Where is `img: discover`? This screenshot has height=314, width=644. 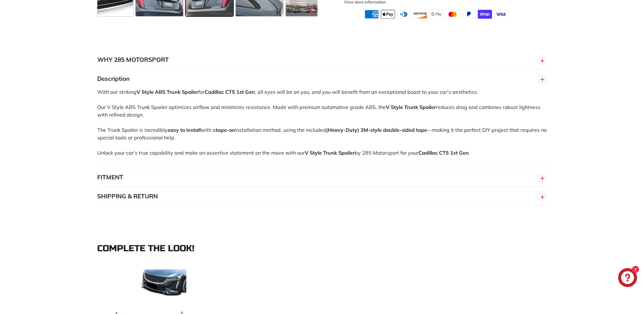 img: discover is located at coordinates (420, 14).